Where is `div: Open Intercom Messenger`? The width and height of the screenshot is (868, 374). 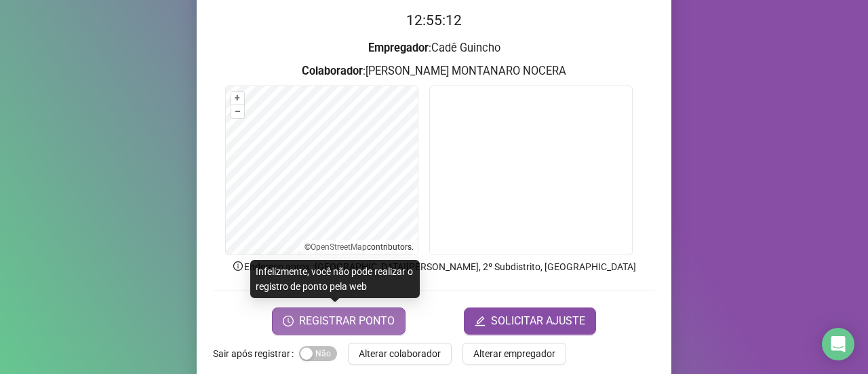 div: Open Intercom Messenger is located at coordinates (838, 344).